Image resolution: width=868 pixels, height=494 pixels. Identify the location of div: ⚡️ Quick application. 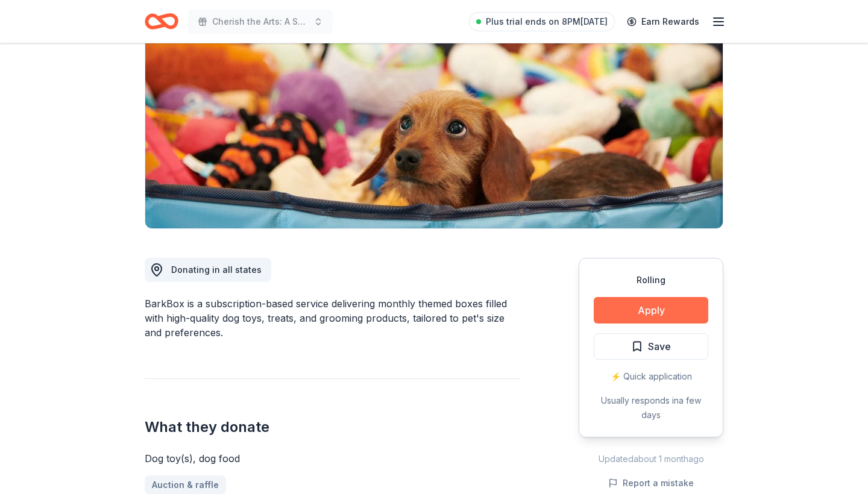
(651, 377).